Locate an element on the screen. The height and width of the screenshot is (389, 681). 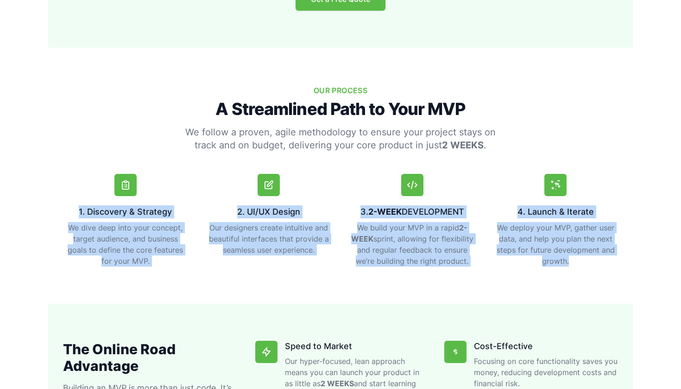
h3: 3. Development is located at coordinates (412, 212).